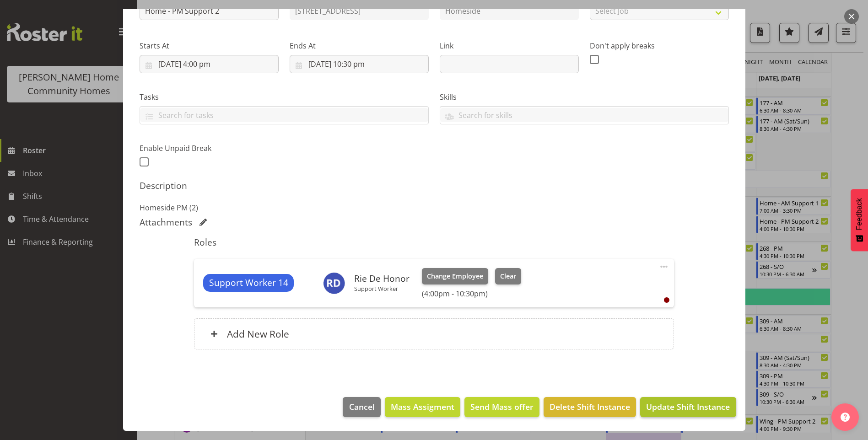  I want to click on button: Update Shift Instance, so click(688, 407).